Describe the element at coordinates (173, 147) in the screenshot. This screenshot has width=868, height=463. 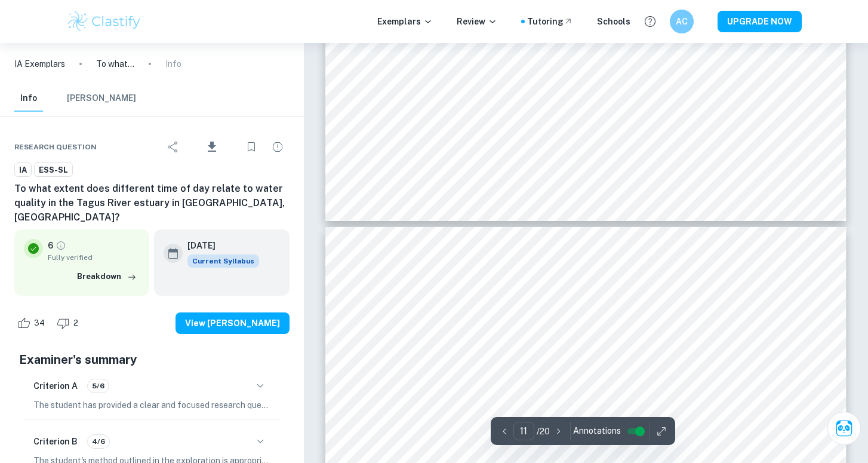
I see `div: Share` at that location.